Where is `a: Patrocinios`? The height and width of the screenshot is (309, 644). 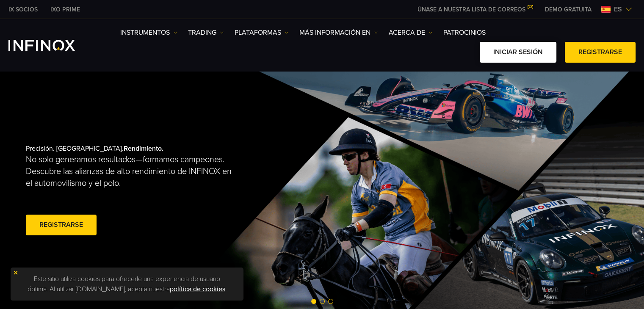
a: Patrocinios is located at coordinates (465, 33).